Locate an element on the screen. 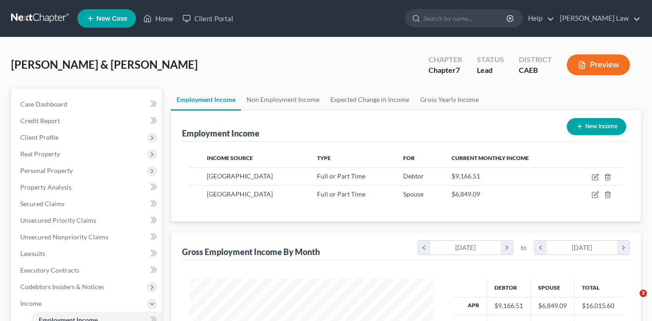 This screenshot has height=321, width=652. th: Spouse is located at coordinates (552, 288).